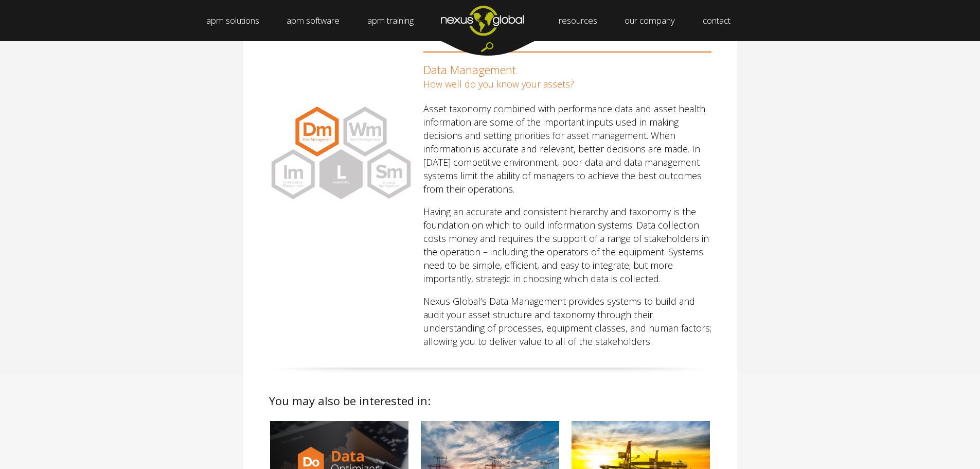 The width and height of the screenshot is (980, 469). What do you see at coordinates (498, 84) in the screenshot?
I see `span: How well do you know your assets?` at bounding box center [498, 84].